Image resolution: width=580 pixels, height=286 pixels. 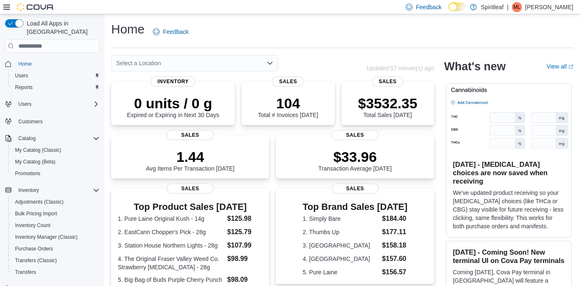 I want to click on p: 104, so click(x=288, y=103).